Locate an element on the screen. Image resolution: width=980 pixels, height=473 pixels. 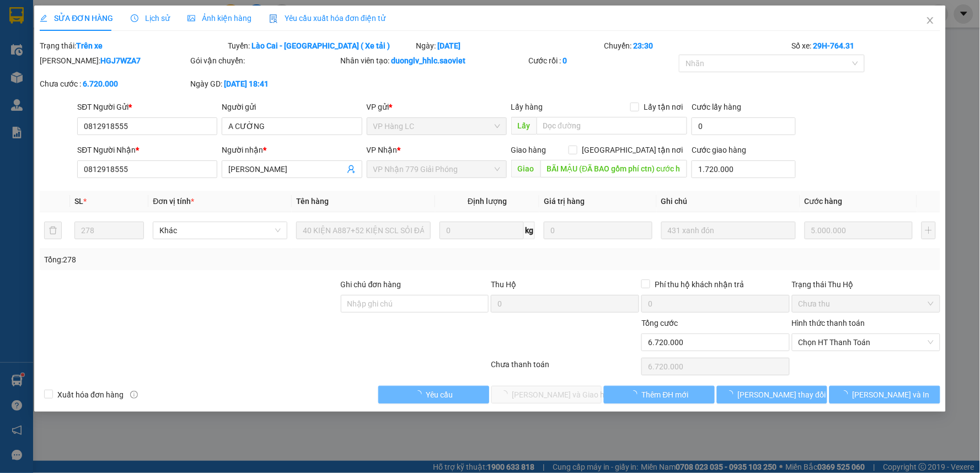
div: Trạng thái: is located at coordinates (133, 46).